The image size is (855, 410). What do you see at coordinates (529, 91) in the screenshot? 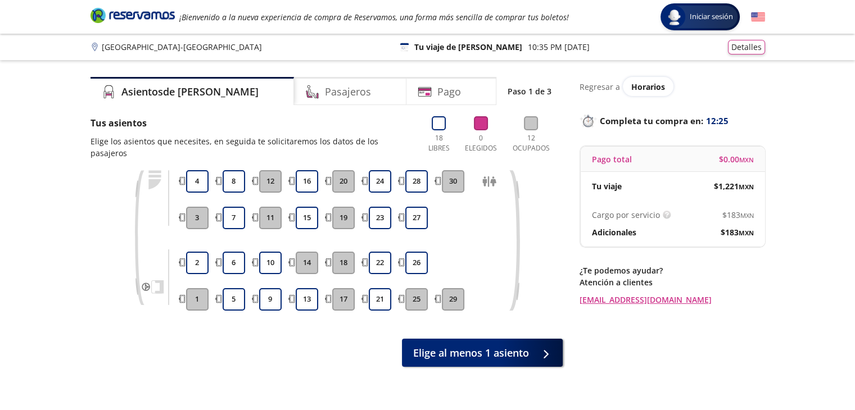
I see `p: Paso 1 de 3` at bounding box center [529, 91].